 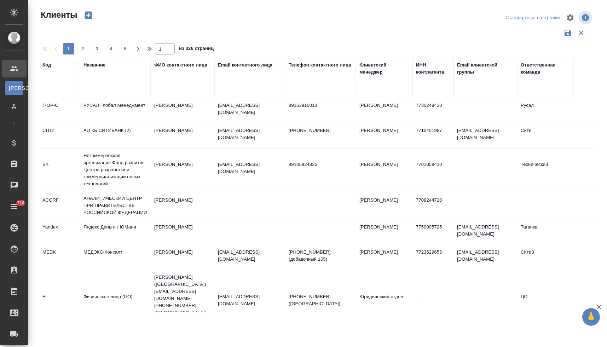 What do you see at coordinates (59, 232) in the screenshot?
I see `td: Yandex` at bounding box center [59, 232].